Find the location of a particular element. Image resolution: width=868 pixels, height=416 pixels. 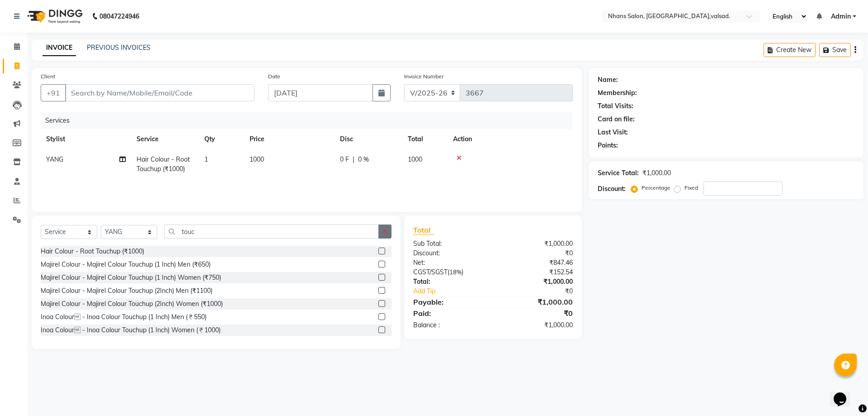

span: Hair Colour - Root Touchup (₹1000) is located at coordinates (163, 164).